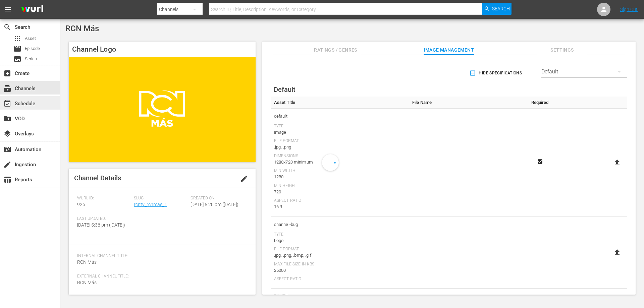  What do you see at coordinates (162, 50) in the screenshot?
I see `h4: Channel Logo` at bounding box center [162, 50].